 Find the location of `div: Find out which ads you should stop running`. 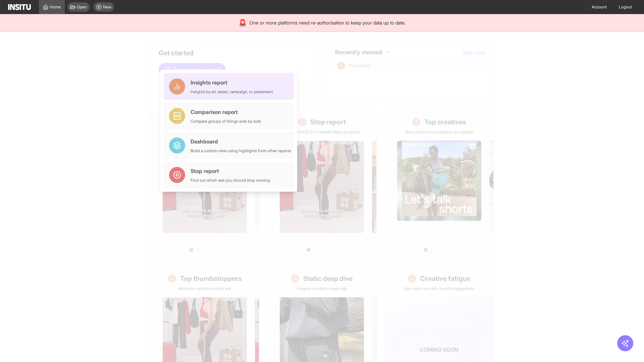

div: Find out which ads you should stop running is located at coordinates (230, 180).